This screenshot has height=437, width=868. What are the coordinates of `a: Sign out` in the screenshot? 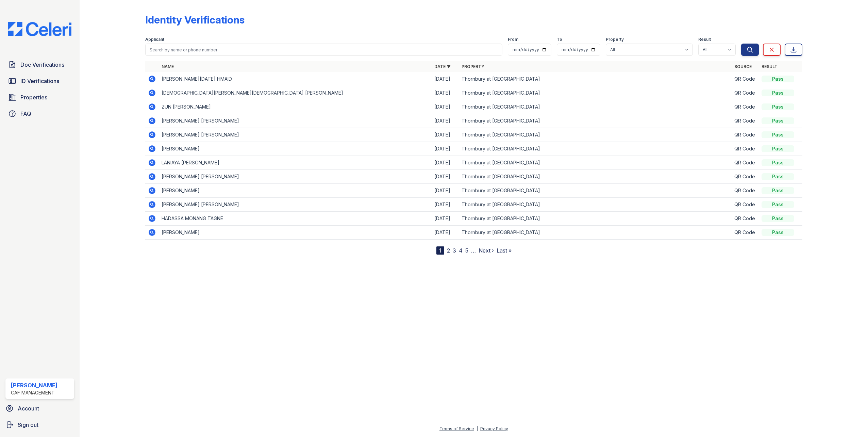 It's located at (40, 425).